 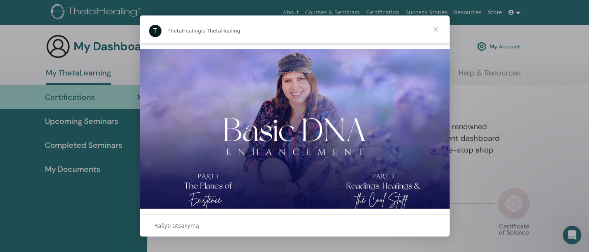 What do you see at coordinates (220, 31) in the screenshot?
I see `span: iš ThetaHealing` at bounding box center [220, 31].